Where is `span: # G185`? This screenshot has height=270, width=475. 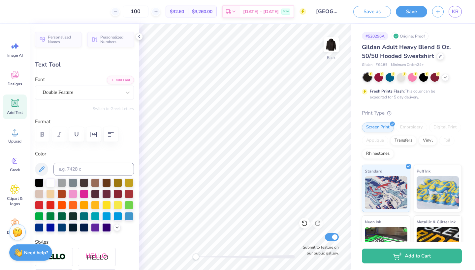
span: # G185 is located at coordinates (381, 65).